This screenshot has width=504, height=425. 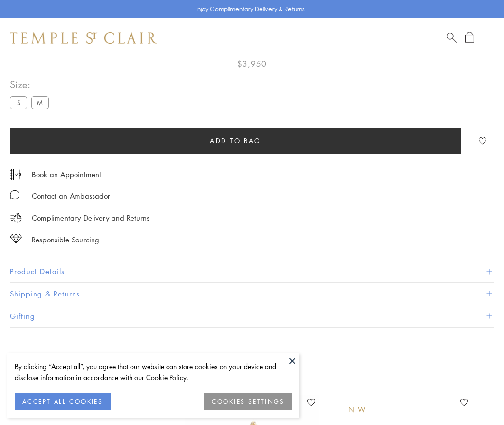 I want to click on a: Search, so click(x=451, y=38).